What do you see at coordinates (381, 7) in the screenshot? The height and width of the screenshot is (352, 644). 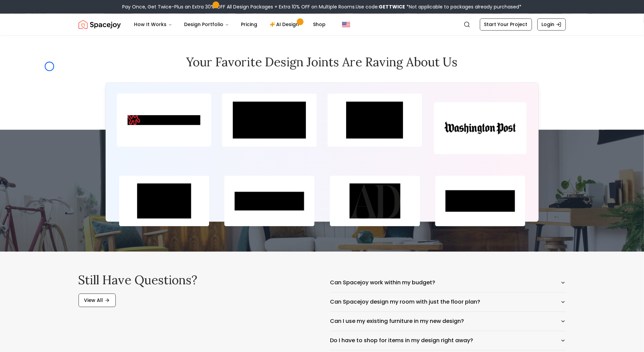 I see `span: Use code:` at bounding box center [381, 7].